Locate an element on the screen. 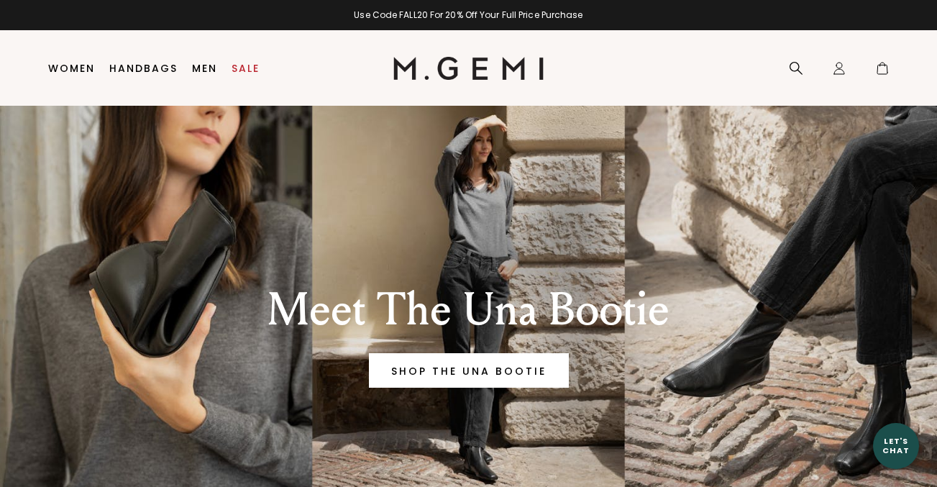 The height and width of the screenshot is (487, 937). a: Sale is located at coordinates (245, 68).